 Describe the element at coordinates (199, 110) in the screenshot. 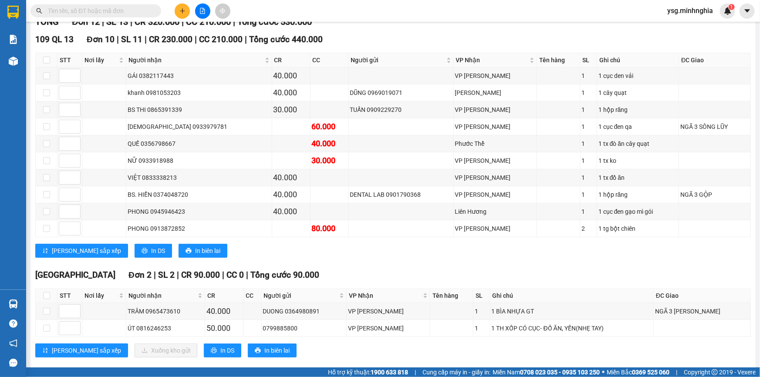

I see `div: BS THI 0865391339` at that location.